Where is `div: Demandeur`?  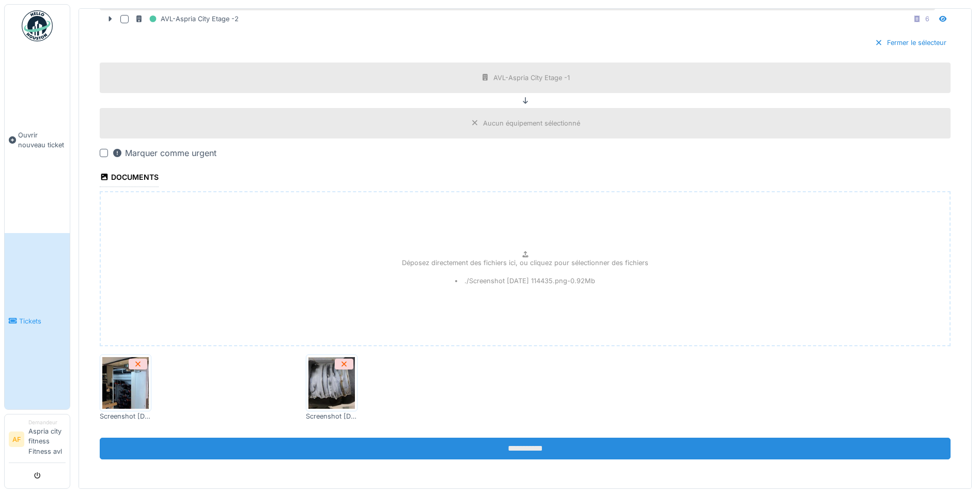 div: Demandeur is located at coordinates (47, 422).